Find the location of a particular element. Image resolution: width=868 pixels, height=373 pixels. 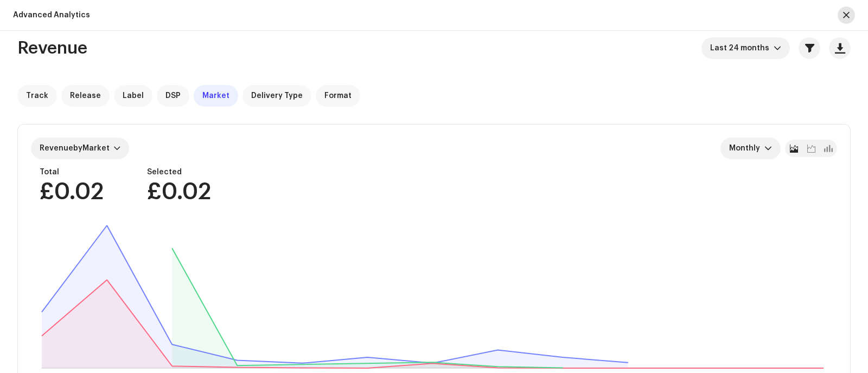

span: Last 24 months is located at coordinates (741, 48).